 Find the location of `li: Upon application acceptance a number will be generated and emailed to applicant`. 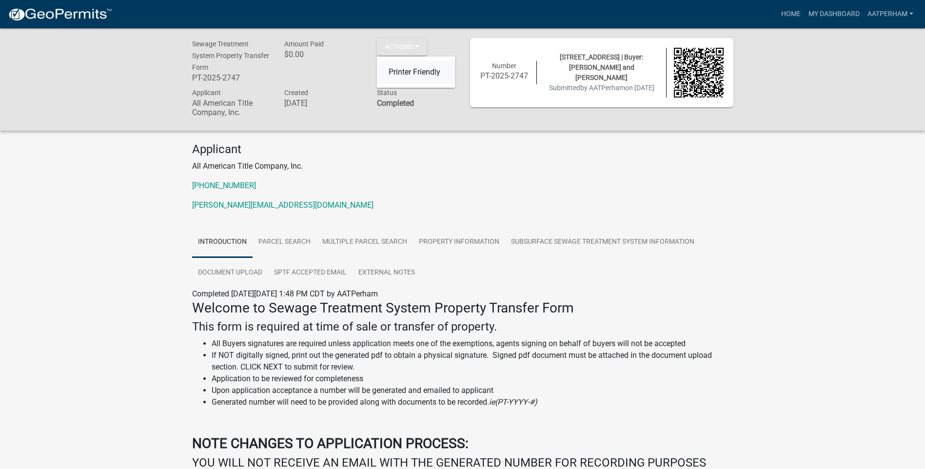

li: Upon application acceptance a number will be generated and emailed to applicant is located at coordinates (473, 391).